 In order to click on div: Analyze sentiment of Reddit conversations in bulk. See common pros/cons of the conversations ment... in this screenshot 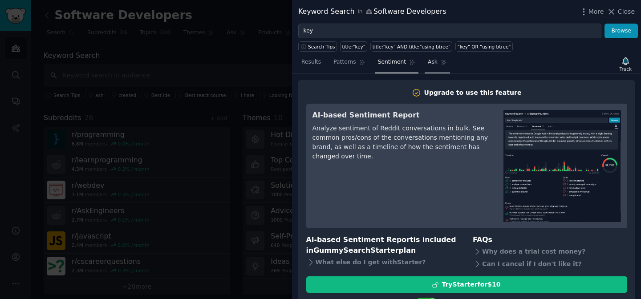, I will do `click(401, 142)`.